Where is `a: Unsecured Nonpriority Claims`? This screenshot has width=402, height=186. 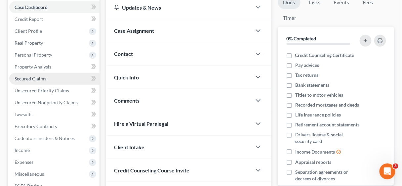
a: Unsecured Nonpriority Claims is located at coordinates (54, 102).